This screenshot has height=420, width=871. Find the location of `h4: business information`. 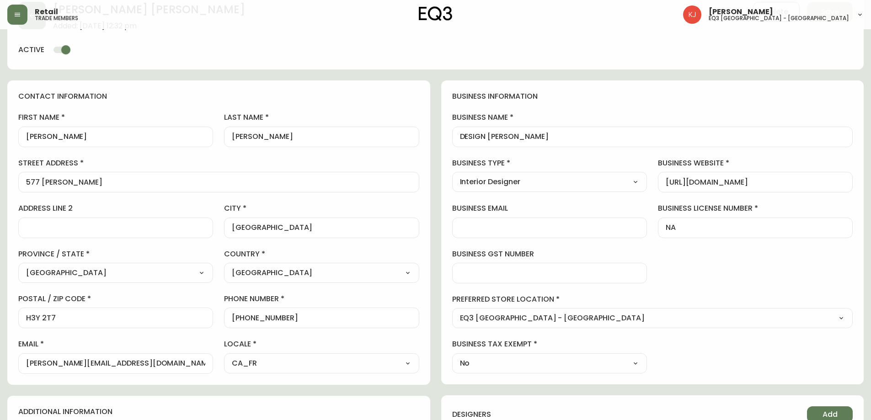

h4: business information is located at coordinates (652, 96).